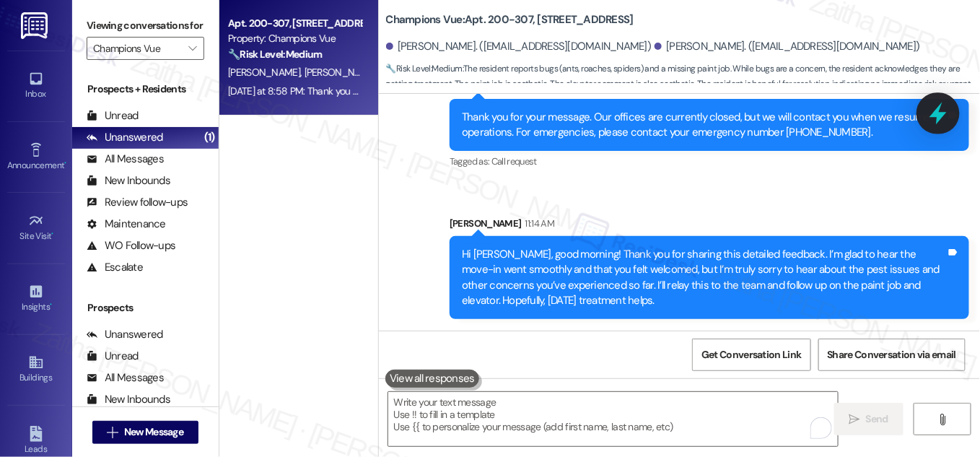 The width and height of the screenshot is (980, 457). I want to click on button: Get Conversation Link, so click(751, 354).